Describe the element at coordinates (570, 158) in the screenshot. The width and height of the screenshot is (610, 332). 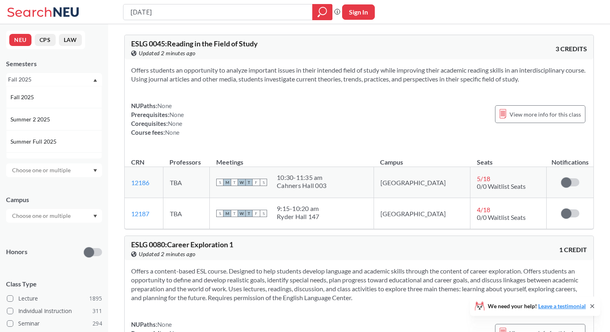
I see `th: Notifications` at that location.